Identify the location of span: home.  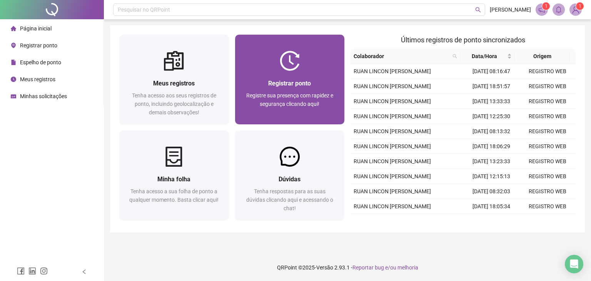
(13, 28).